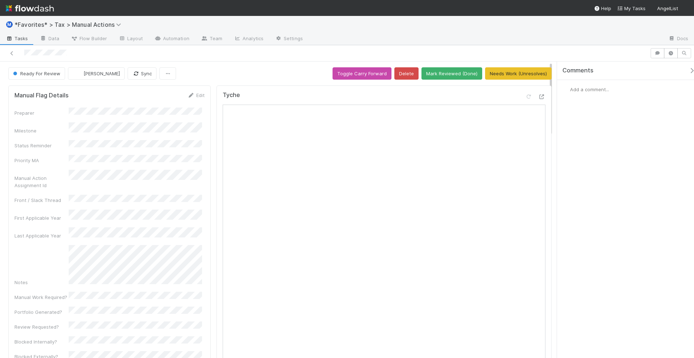 This screenshot has height=358, width=694. What do you see at coordinates (42, 200) in the screenshot?
I see `div: Front / Slack Thread` at bounding box center [42, 200].